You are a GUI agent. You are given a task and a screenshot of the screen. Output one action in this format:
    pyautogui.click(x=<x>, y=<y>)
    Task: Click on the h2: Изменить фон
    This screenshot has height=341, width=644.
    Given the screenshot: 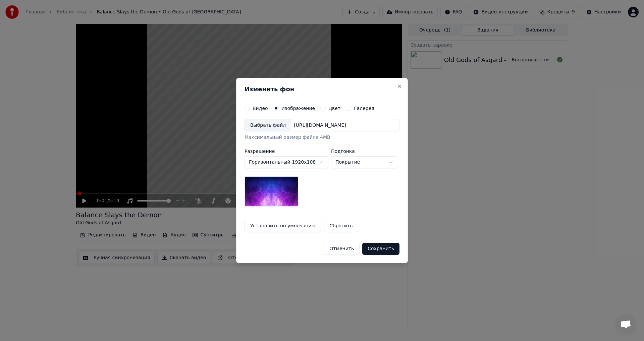 What is the action you would take?
    pyautogui.click(x=322, y=89)
    